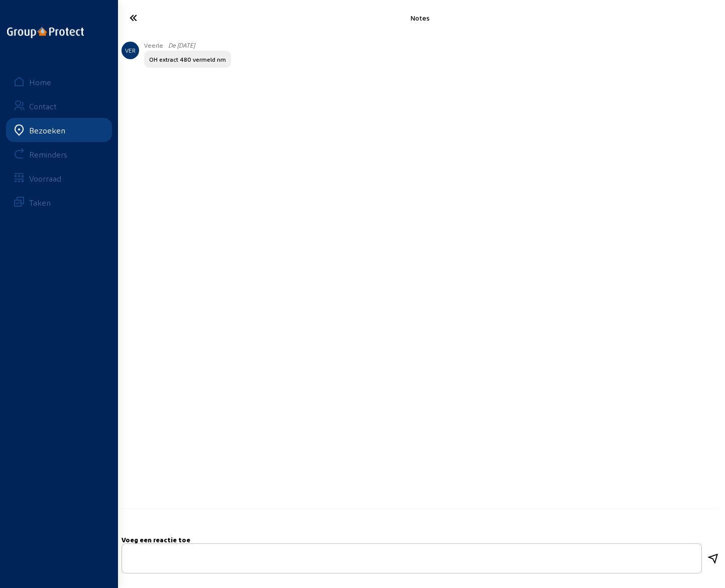 The image size is (725, 588). I want to click on h5: Voeg een reactie toe, so click(420, 540).